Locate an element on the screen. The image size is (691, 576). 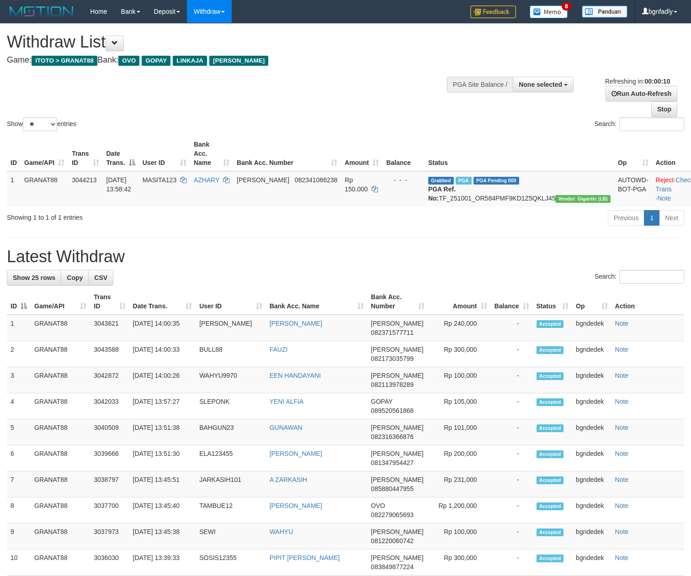
td: SLEPONK is located at coordinates (231, 406).